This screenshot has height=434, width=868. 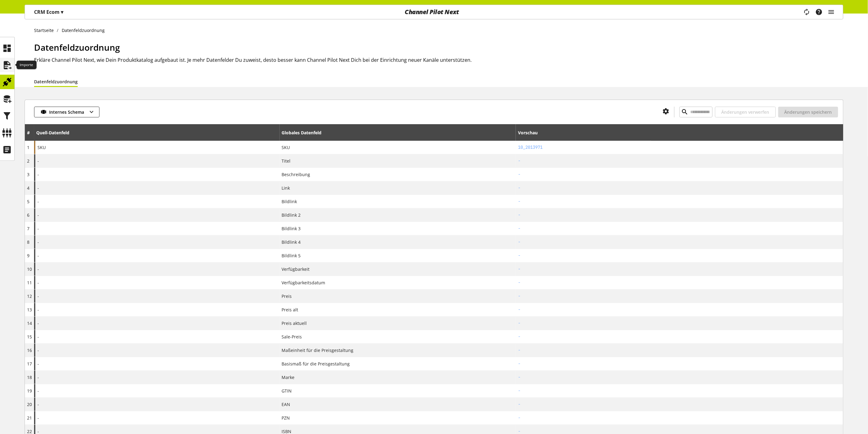 What do you see at coordinates (286, 405) in the screenshot?
I see `span: EAN` at bounding box center [286, 405].